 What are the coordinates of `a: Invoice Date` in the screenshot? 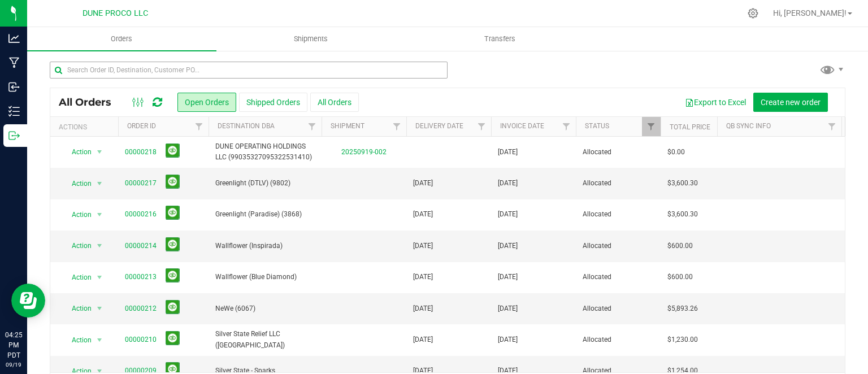 It's located at (522, 126).